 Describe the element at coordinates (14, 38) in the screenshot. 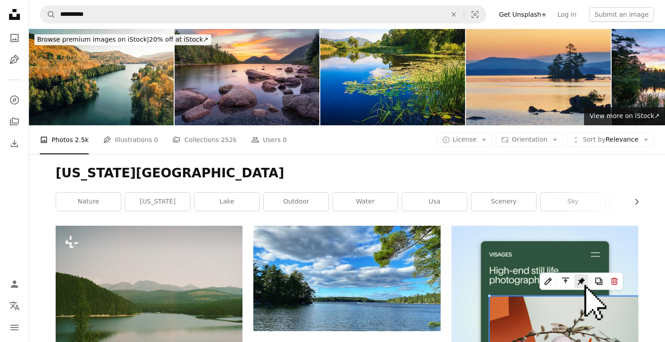

I see `a: Photos` at that location.